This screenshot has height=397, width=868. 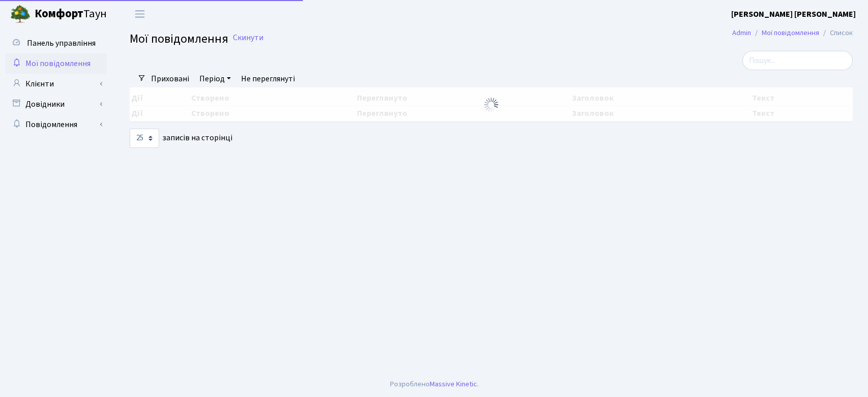 I want to click on a: Massive Kinetic, so click(x=453, y=384).